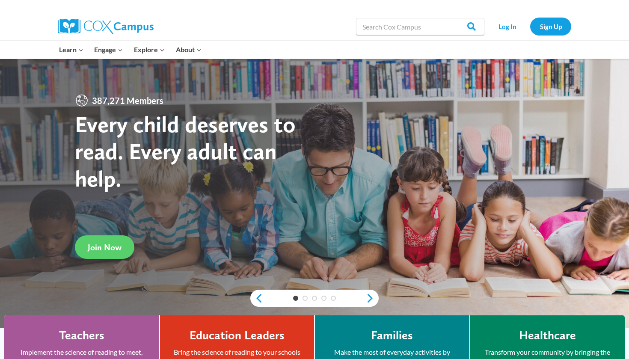 The image size is (629, 359). What do you see at coordinates (547, 335) in the screenshot?
I see `h4: Healthcare` at bounding box center [547, 335].